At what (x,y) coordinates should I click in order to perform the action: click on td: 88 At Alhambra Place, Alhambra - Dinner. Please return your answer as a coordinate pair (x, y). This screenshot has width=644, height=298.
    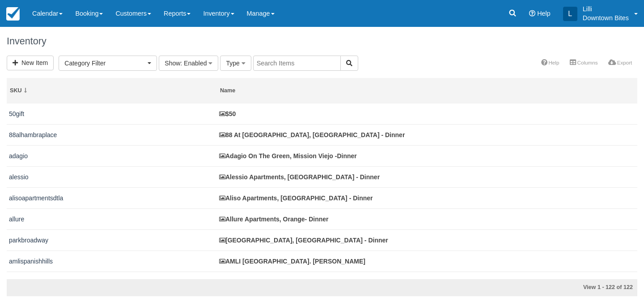
    Looking at the image, I should click on (427, 135).